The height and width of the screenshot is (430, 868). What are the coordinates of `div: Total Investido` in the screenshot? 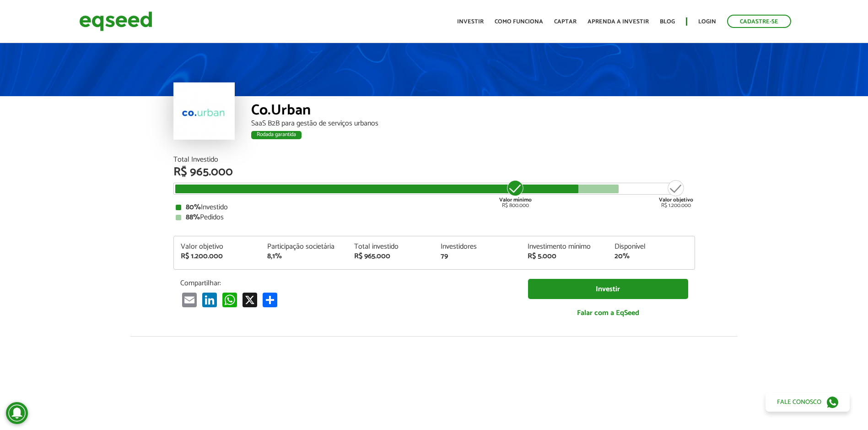 It's located at (434, 160).